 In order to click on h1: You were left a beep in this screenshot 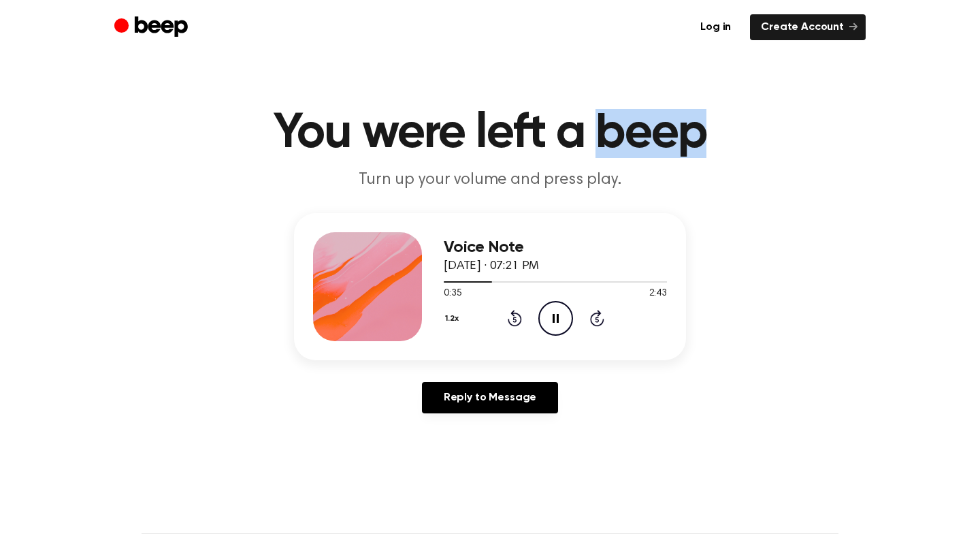, I will do `click(490, 133)`.